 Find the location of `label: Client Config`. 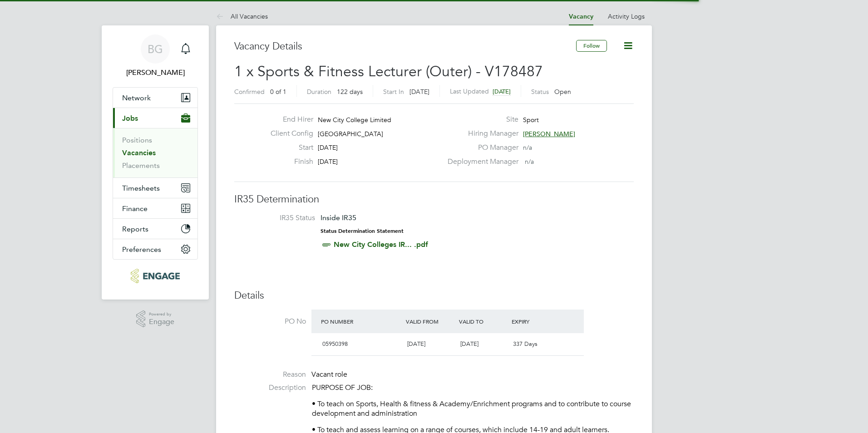

label: Client Config is located at coordinates (288, 134).